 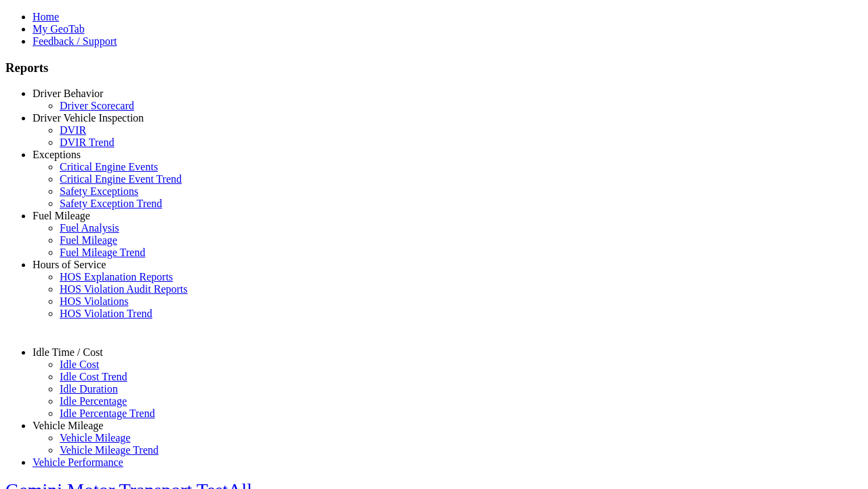 What do you see at coordinates (106, 313) in the screenshot?
I see `a: HOS Violation Trend` at bounding box center [106, 313].